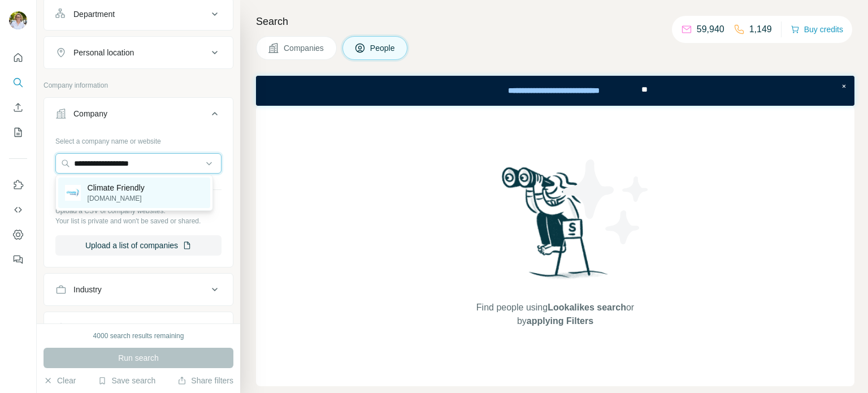 The image size is (868, 393). What do you see at coordinates (18, 235) in the screenshot?
I see `button: Dashboard` at bounding box center [18, 235].